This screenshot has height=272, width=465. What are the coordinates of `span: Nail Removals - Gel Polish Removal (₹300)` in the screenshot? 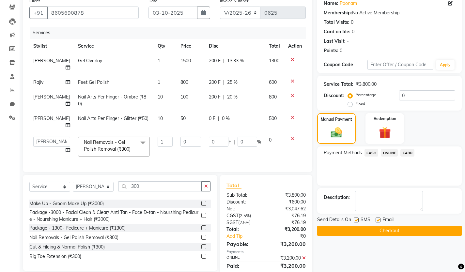 It's located at (107, 145).